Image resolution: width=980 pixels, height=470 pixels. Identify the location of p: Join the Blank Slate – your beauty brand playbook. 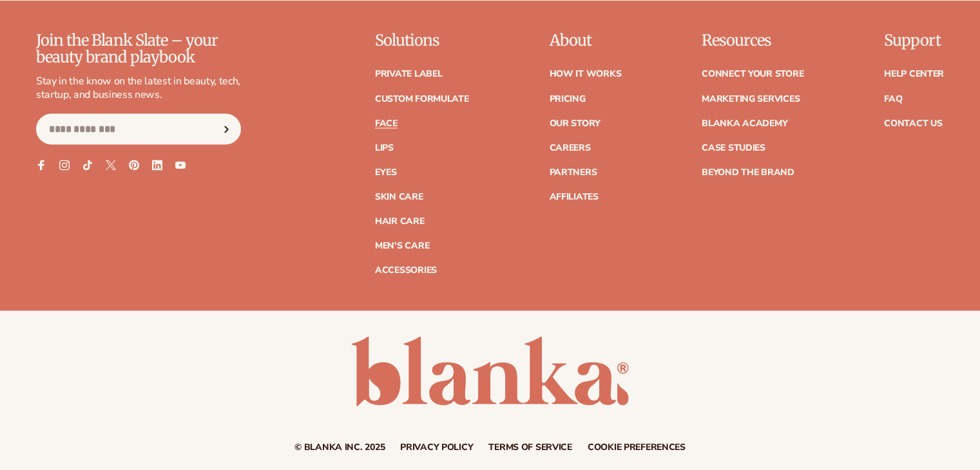
(138, 49).